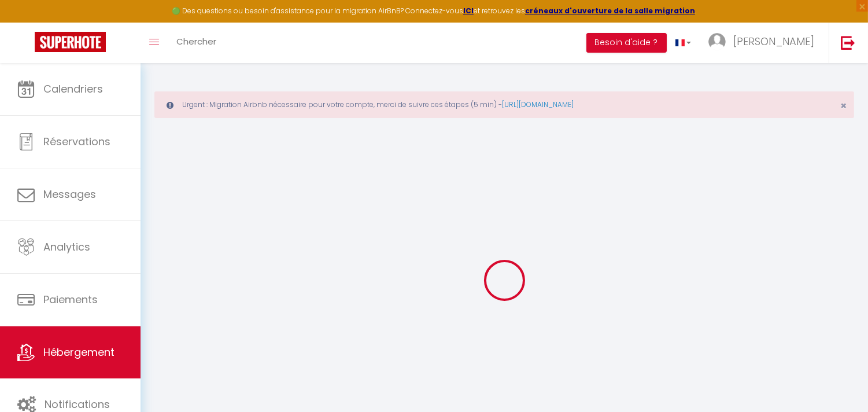 The width and height of the screenshot is (868, 412). Describe the element at coordinates (70, 42) in the screenshot. I see `img: Super Booking` at that location.